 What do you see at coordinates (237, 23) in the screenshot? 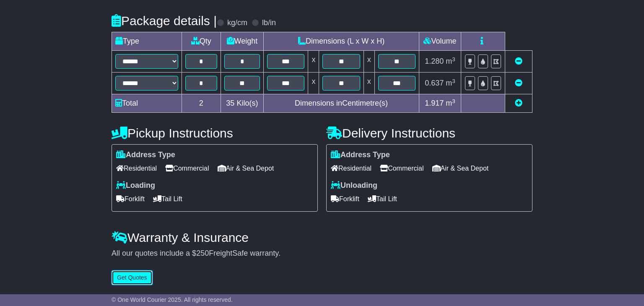
I see `label: kg/cm` at bounding box center [237, 23].